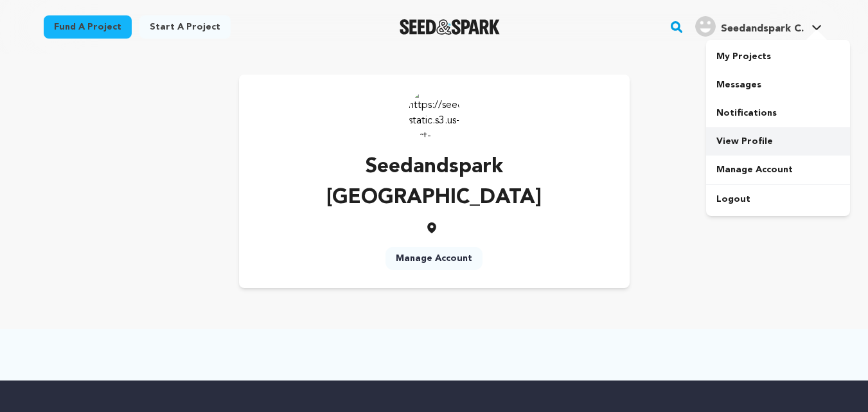 The image size is (868, 412). What do you see at coordinates (435, 113) in the screenshot?
I see `img: https://seedandspark-static.s3.us-east-2.amazonaws.com/images/User/002/310/287/medium/ACg8ocIjubh...` at bounding box center [435, 113].